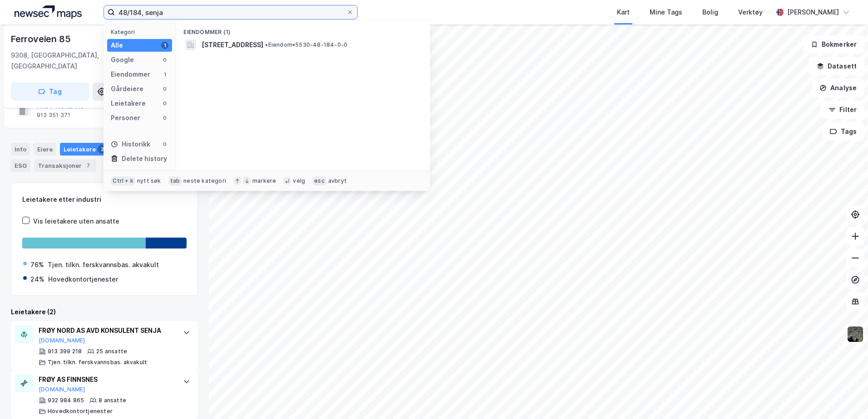 This screenshot has width=868, height=419. Describe the element at coordinates (264, 181) in the screenshot. I see `div: markere` at that location.